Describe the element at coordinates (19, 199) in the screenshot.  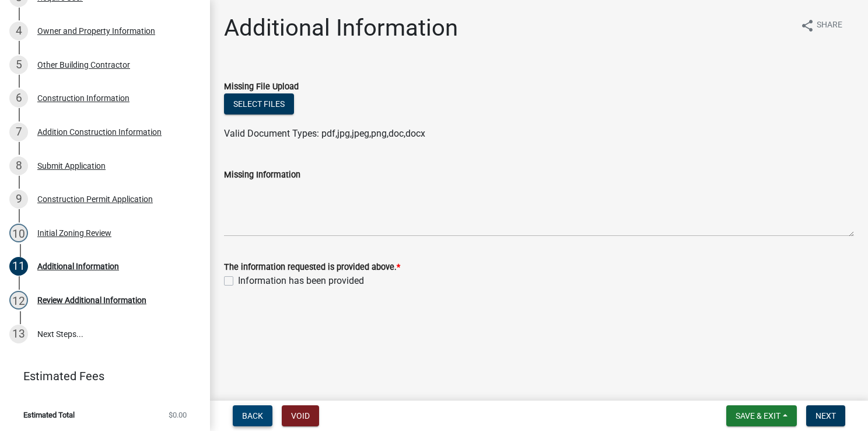
I see `div: 9` at that location.